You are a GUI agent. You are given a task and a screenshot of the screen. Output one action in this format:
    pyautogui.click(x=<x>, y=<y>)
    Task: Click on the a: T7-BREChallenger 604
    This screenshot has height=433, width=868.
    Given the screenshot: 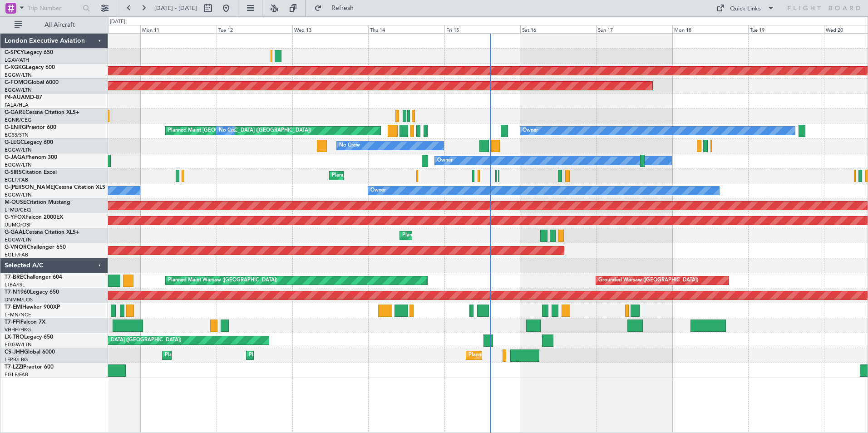 What is the action you would take?
    pyautogui.click(x=33, y=277)
    